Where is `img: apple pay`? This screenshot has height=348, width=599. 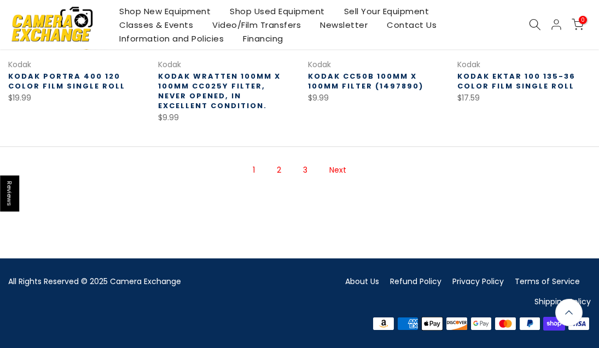
img: apple pay is located at coordinates (432, 324).